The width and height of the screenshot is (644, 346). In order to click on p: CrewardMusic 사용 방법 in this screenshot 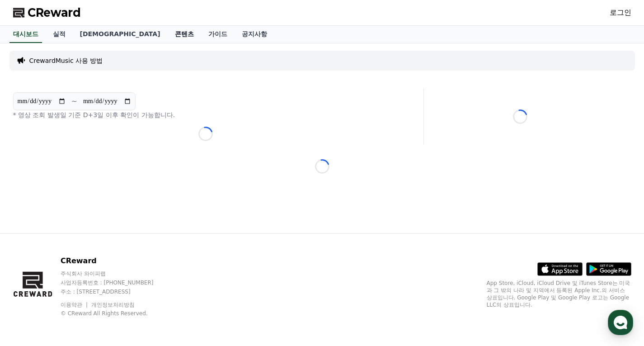, I will do `click(66, 60)`.